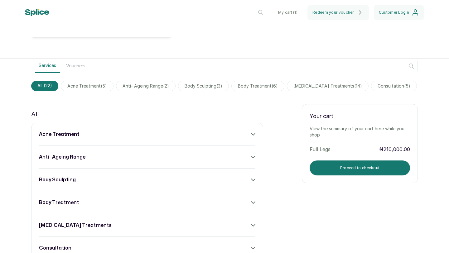 This screenshot has height=253, width=449. What do you see at coordinates (288, 12) in the screenshot?
I see `button: My cart (1)` at bounding box center [288, 12].